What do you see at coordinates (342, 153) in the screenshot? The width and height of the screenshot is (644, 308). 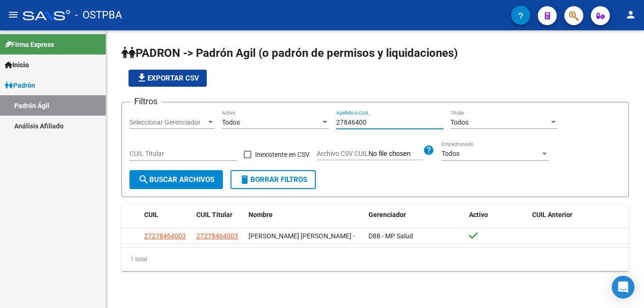 I see `span: Archivo CSV CUIL` at bounding box center [342, 153].